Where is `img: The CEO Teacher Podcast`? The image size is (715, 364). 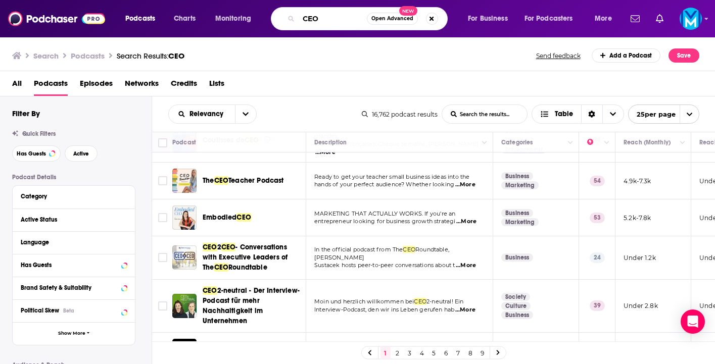 img: The CEO Teacher Podcast is located at coordinates (184, 181).